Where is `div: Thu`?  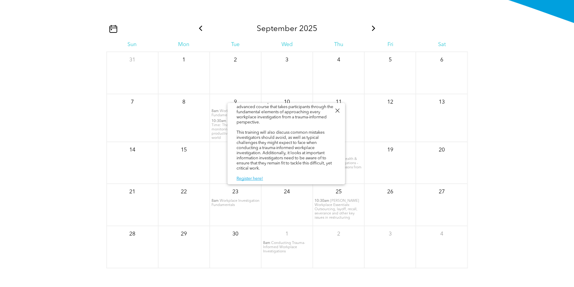
div: Thu is located at coordinates (338, 45).